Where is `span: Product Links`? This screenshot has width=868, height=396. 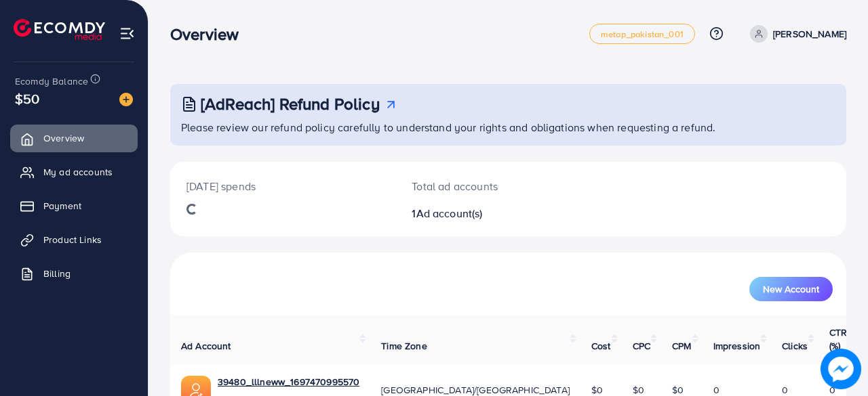
span: Product Links is located at coordinates (72, 240).